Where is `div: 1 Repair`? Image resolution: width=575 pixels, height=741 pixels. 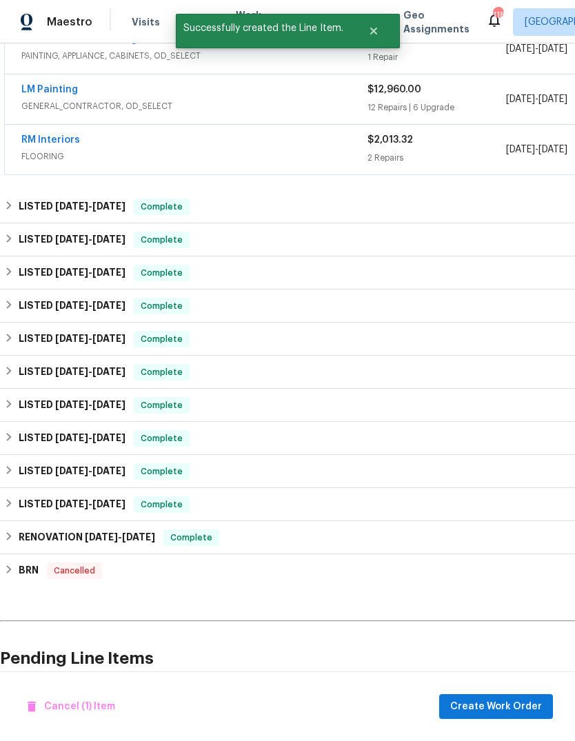 div: 1 Repair is located at coordinates (436, 57).